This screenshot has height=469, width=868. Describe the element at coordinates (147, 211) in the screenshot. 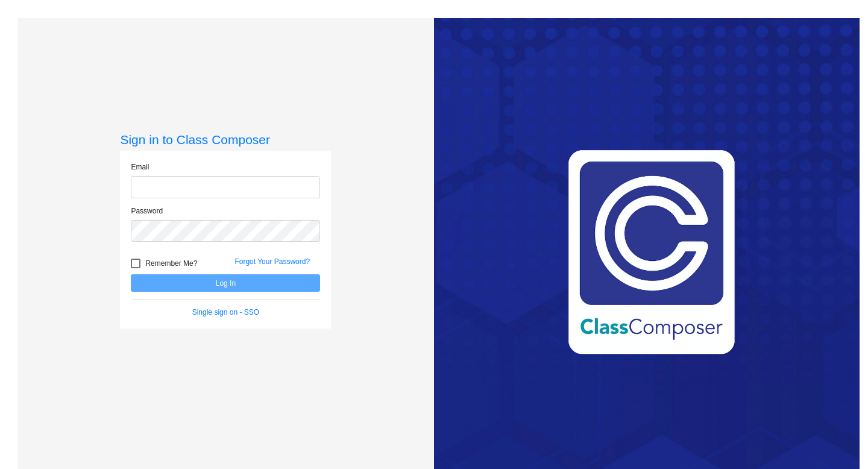

I see `label: Password` at that location.